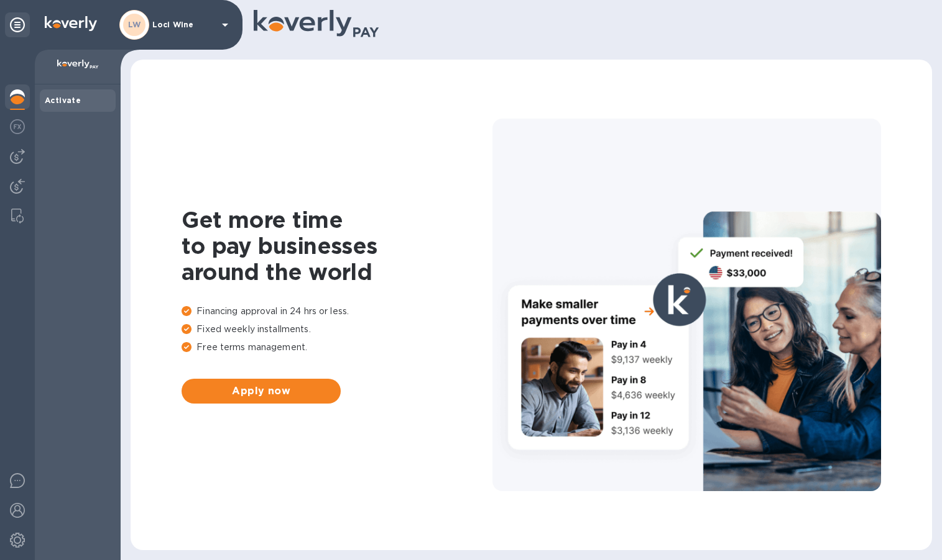 This screenshot has height=560, width=942. Describe the element at coordinates (337, 246) in the screenshot. I see `h1: Get more time to pay businesses around the world` at that location.